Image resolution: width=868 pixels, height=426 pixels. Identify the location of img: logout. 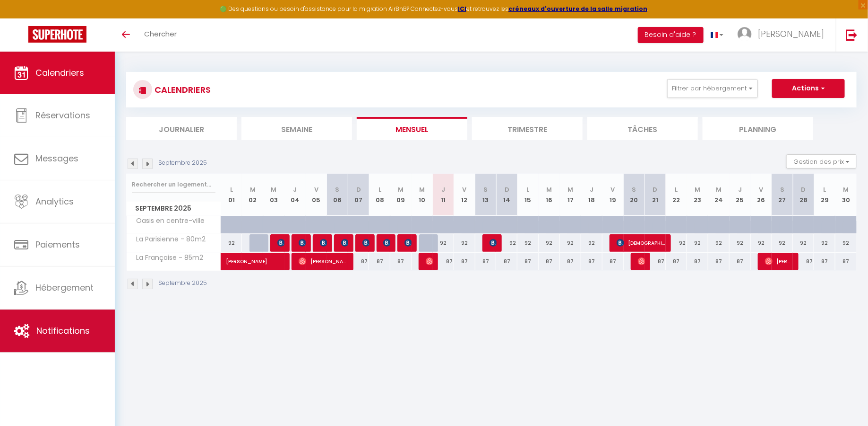
(852, 34).